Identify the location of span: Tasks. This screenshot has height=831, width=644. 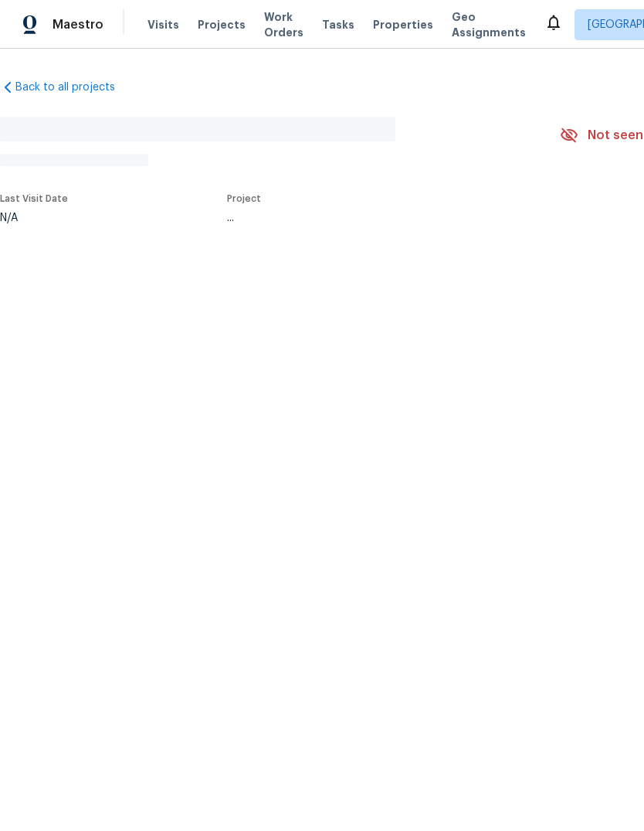
(338, 25).